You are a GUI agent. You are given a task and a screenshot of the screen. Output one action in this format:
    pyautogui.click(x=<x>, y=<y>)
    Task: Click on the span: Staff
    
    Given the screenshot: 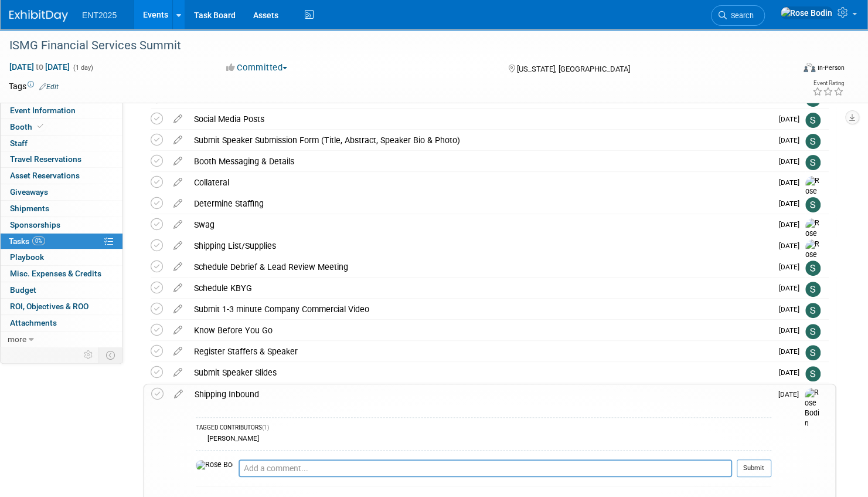 What is the action you would take?
    pyautogui.click(x=19, y=143)
    